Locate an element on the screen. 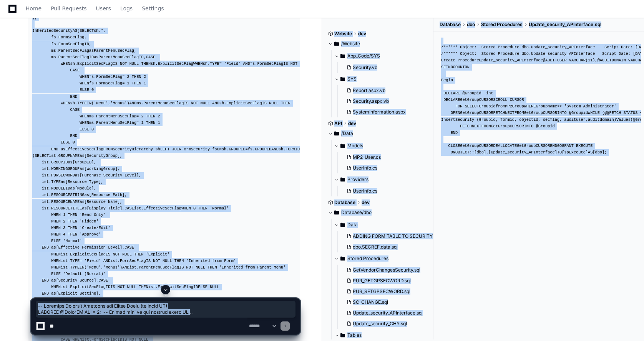 Image resolution: width=644 pixels, height=341 pixels. span: 'Normal' is located at coordinates (219, 208).